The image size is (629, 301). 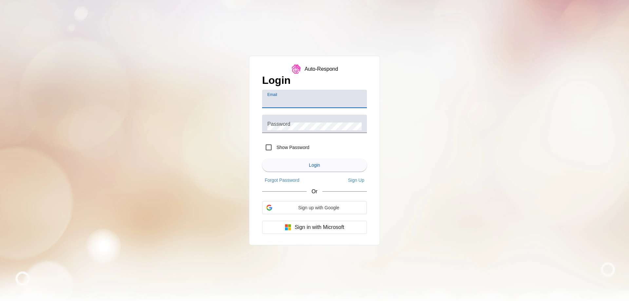 I want to click on span: Forgot Password, so click(x=282, y=180).